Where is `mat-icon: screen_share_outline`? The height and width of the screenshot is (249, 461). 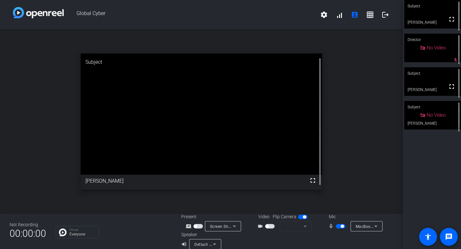 mat-icon: screen_share_outline is located at coordinates (190, 226).